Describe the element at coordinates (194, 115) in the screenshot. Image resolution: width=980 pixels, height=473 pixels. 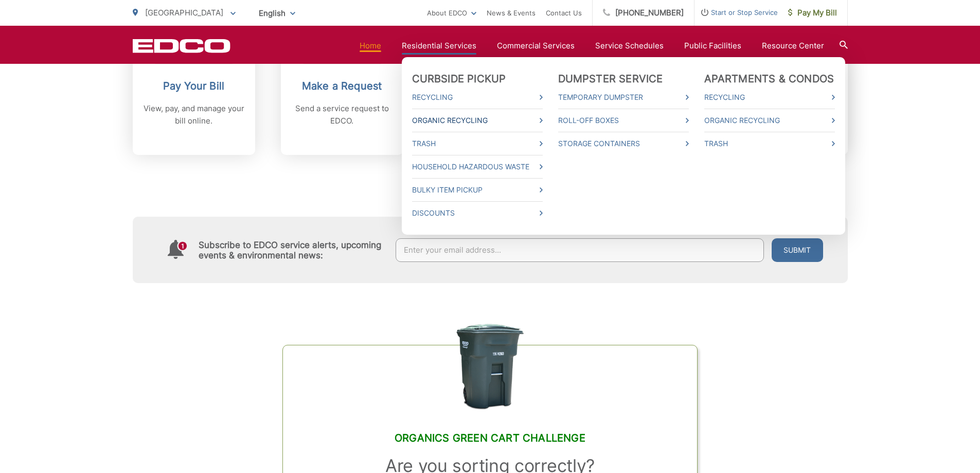
I see `p: View, pay, and manage your bill online.` at that location.